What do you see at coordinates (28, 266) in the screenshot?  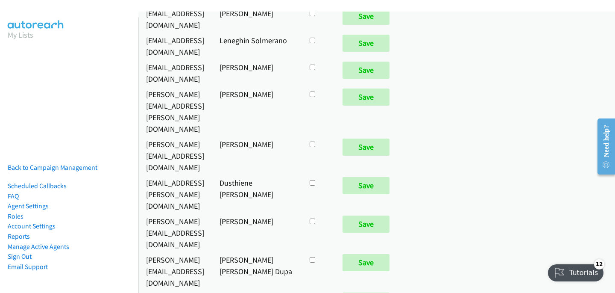 I see `a: Email Support` at bounding box center [28, 266].